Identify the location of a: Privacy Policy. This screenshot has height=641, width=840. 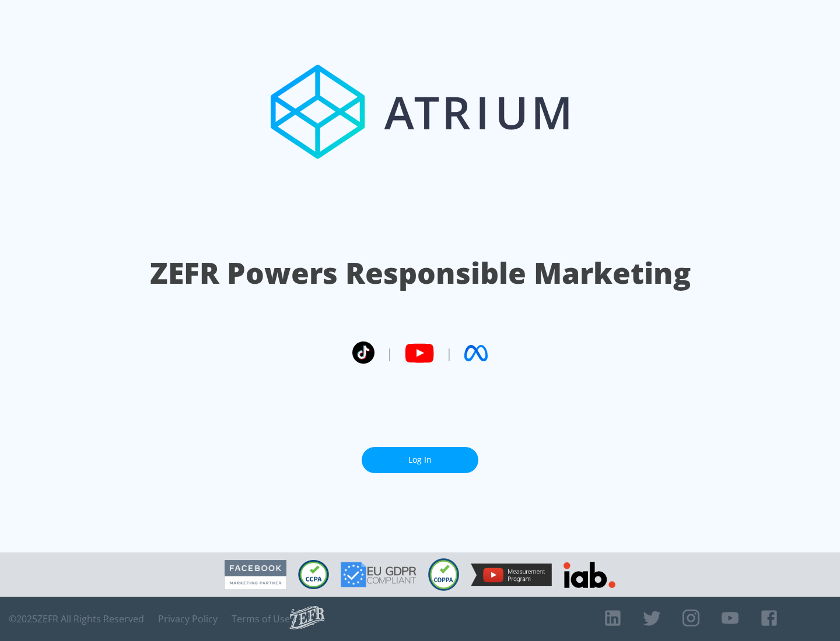
(188, 619).